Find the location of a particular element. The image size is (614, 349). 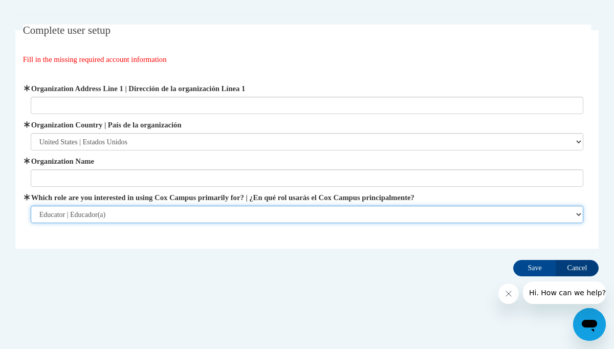

input: Cancel is located at coordinates (577, 268).